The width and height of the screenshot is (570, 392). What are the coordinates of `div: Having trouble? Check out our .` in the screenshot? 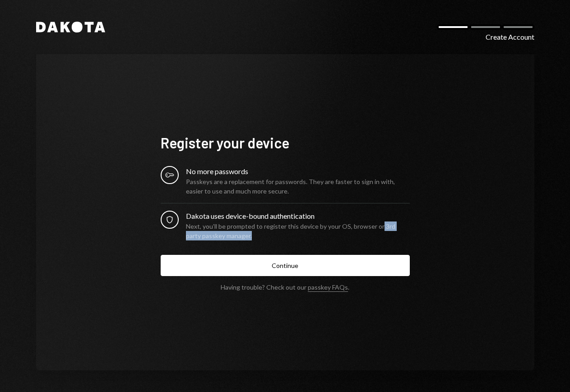 It's located at (285, 287).